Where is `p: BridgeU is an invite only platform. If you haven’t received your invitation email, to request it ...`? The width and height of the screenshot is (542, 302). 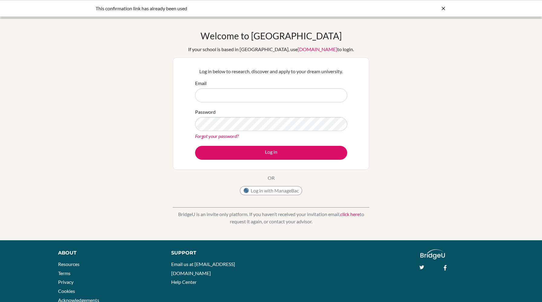 p: BridgeU is an invite only platform. If you haven’t received your invitation email, to request it ... is located at coordinates (271, 218).